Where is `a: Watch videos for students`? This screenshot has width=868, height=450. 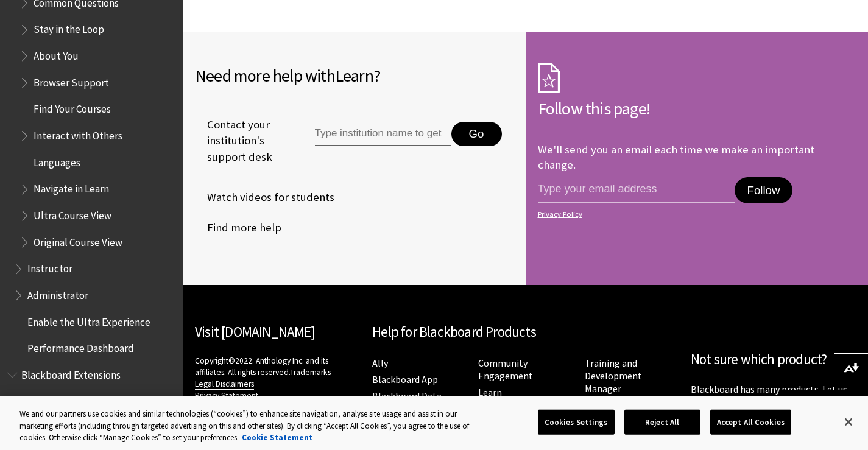
a: Watch videos for students is located at coordinates (264, 197).